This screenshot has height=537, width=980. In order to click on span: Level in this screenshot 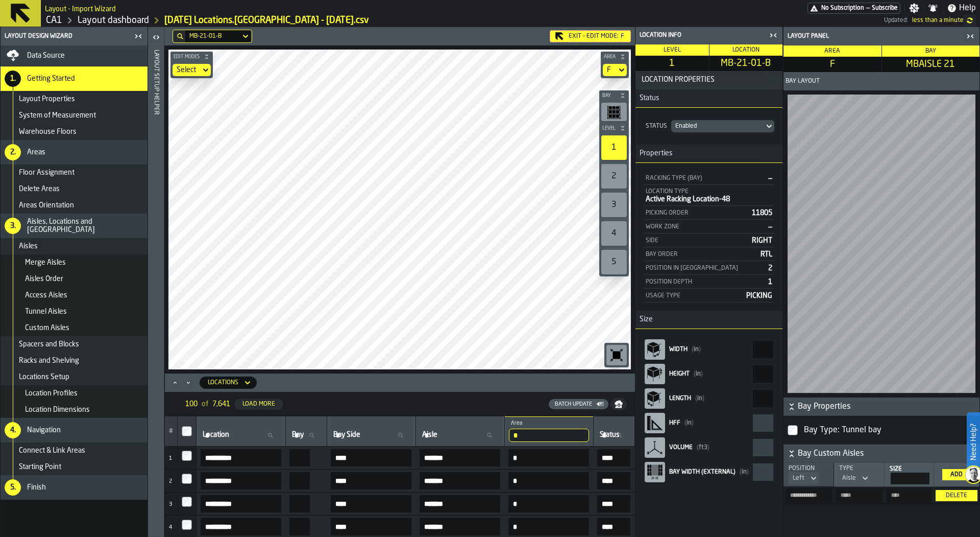, I will do `click(672, 50)`.